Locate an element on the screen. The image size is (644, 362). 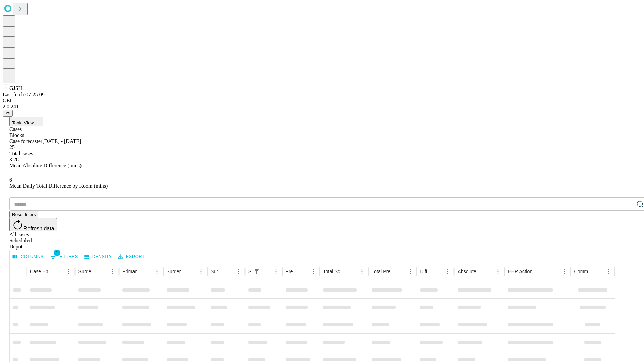
div: EHR Action is located at coordinates (520, 271).